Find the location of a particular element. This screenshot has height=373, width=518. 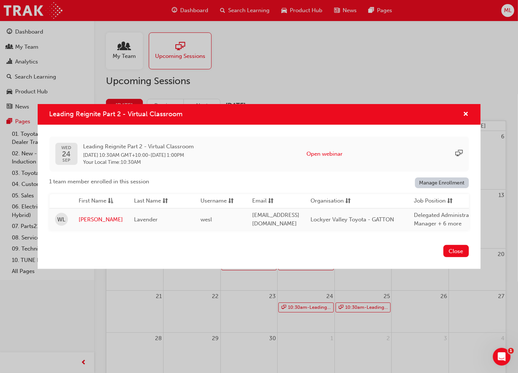

span: Email is located at coordinates (260, 201).